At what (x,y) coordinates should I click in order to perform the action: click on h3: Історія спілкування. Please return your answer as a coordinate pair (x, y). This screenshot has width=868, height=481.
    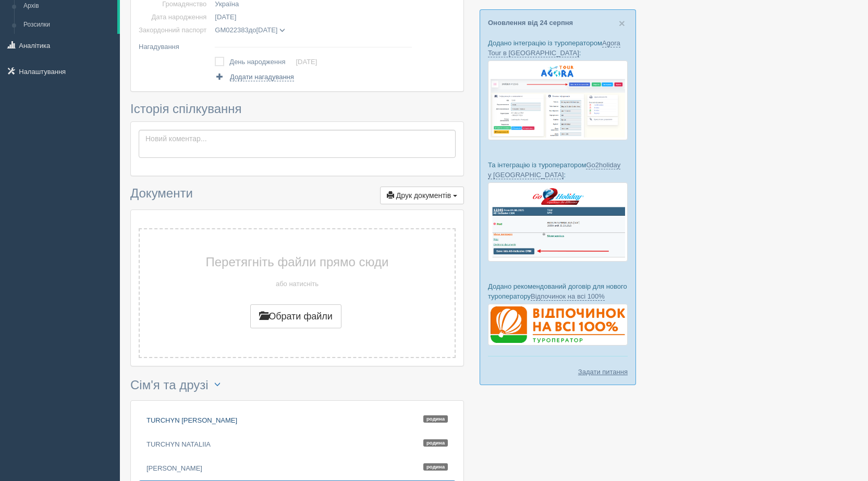
    Looking at the image, I should click on (297, 109).